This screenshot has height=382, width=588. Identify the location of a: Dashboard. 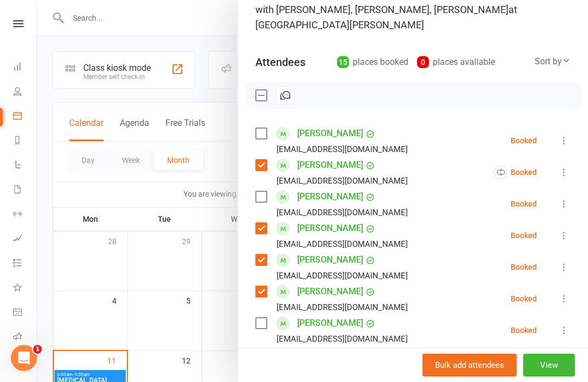
(25, 68).